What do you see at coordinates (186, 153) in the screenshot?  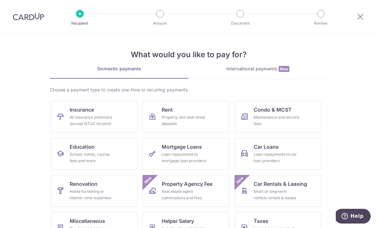 I see `a: Mortgage LoansLoan repayments to mortgage loan providers` at bounding box center [186, 153].